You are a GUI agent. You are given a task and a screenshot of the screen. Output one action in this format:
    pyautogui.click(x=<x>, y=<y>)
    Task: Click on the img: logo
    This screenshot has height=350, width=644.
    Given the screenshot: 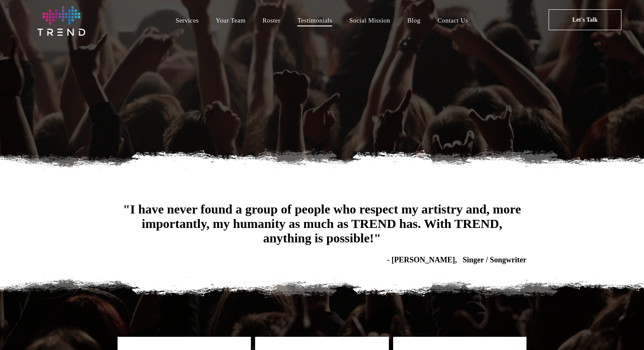 What is the action you would take?
    pyautogui.click(x=61, y=21)
    